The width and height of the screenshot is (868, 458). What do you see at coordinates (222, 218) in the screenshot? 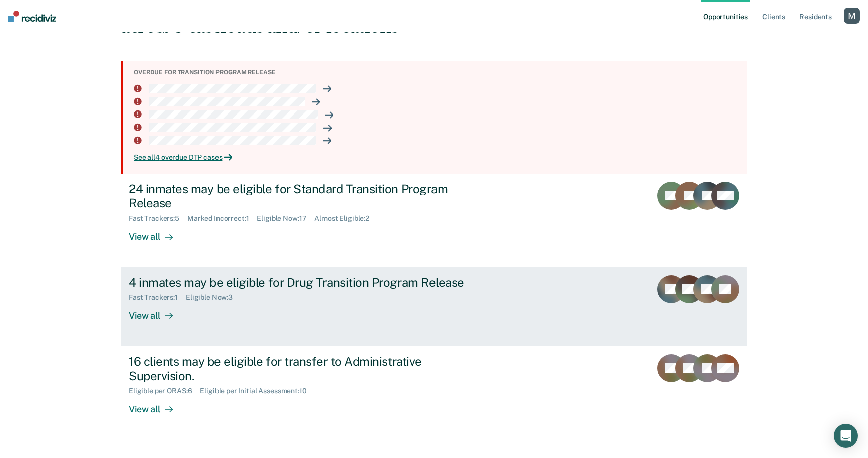
I see `div: Marked Incorrect : 1` at bounding box center [222, 218].